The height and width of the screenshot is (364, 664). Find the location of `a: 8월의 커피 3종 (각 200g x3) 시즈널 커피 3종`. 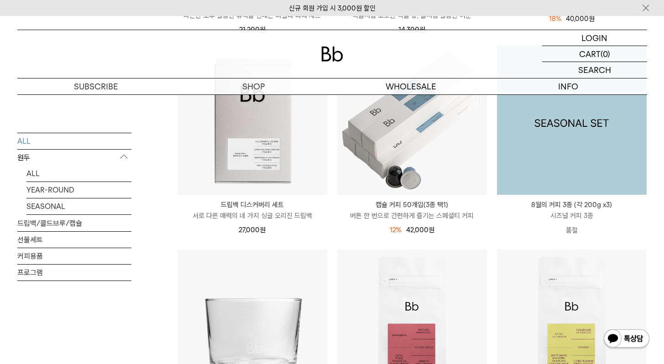

a: 8월의 커피 3종 (각 200g x3) 시즈널 커피 3종 is located at coordinates (572, 210).